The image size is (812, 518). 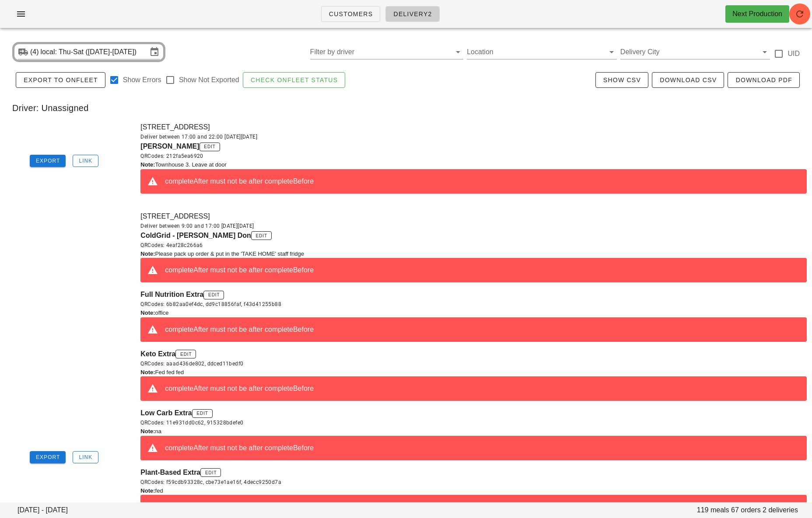 What do you see at coordinates (764, 80) in the screenshot?
I see `span: Download PDF` at bounding box center [764, 80].